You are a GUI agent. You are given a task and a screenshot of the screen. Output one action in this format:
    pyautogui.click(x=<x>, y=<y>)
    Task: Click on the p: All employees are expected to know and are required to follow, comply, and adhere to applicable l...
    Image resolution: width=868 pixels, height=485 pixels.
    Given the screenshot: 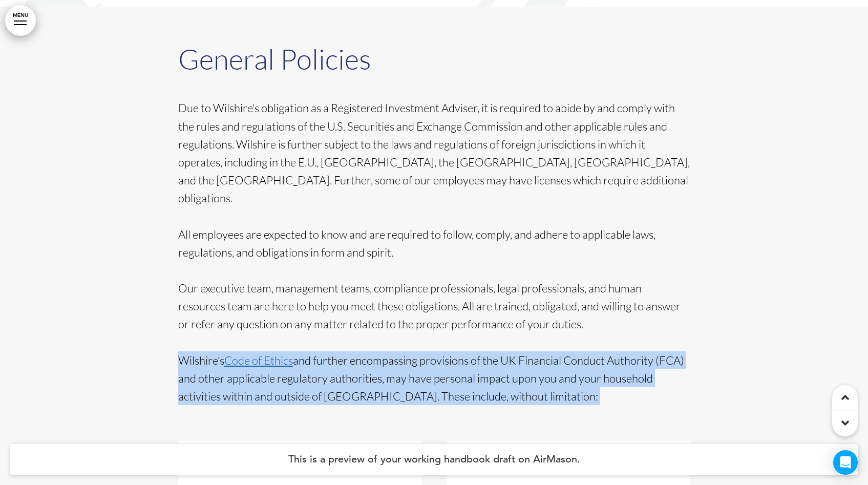 What is the action you would take?
    pyautogui.click(x=434, y=243)
    